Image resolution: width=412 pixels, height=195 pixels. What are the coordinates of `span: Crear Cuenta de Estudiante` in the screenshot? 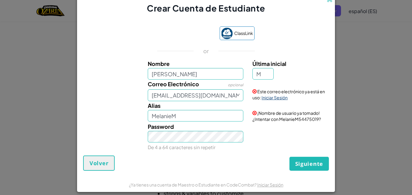 It's located at (206, 8).